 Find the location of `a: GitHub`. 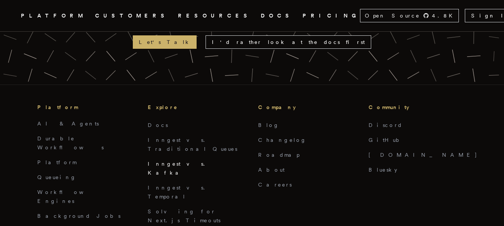

a: GitHub is located at coordinates (386, 140).